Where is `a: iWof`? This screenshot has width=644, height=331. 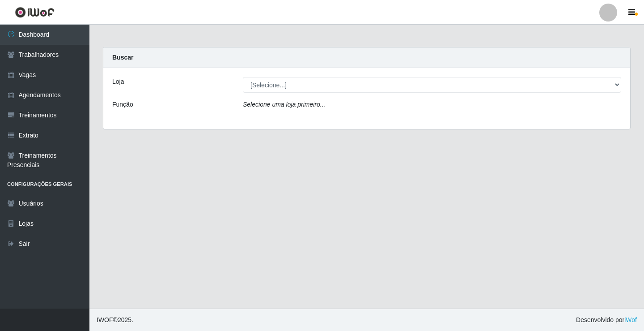 a: iWof is located at coordinates (630, 320).